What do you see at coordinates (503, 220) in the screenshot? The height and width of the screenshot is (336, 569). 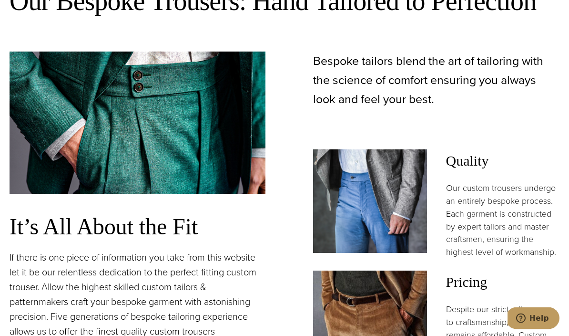 I see `p: Our custom trousers undergo an entirely bespoke process. Each garment is constructed by expert ta...` at bounding box center [503, 220].